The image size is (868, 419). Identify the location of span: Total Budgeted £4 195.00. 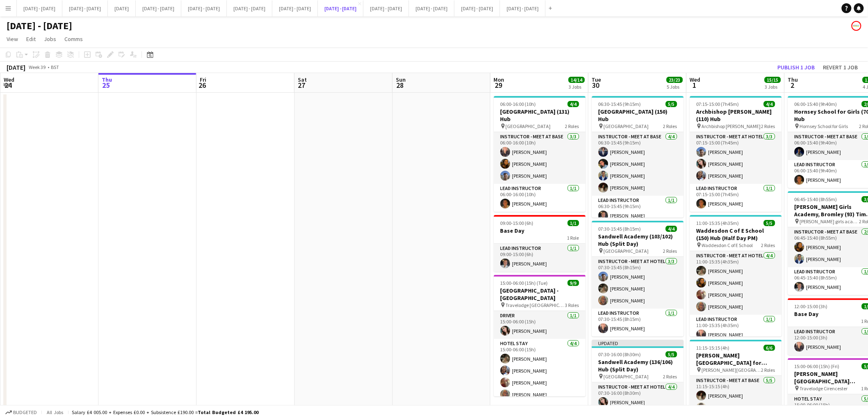
(228, 412).